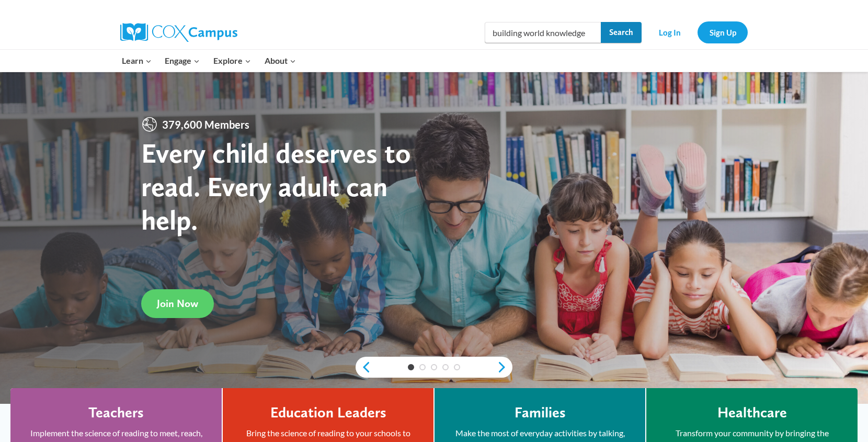 This screenshot has height=442, width=868. What do you see at coordinates (232, 60) in the screenshot?
I see `button: Child menu of Explore` at bounding box center [232, 60].